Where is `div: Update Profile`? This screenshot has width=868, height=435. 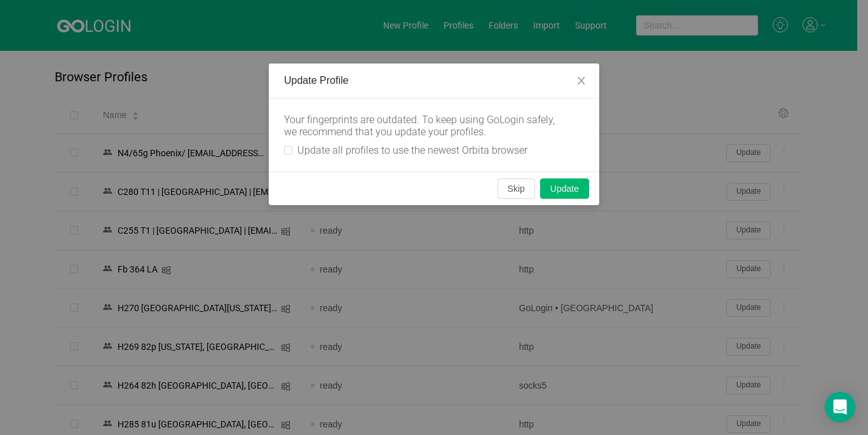 div: Update Profile is located at coordinates (434, 81).